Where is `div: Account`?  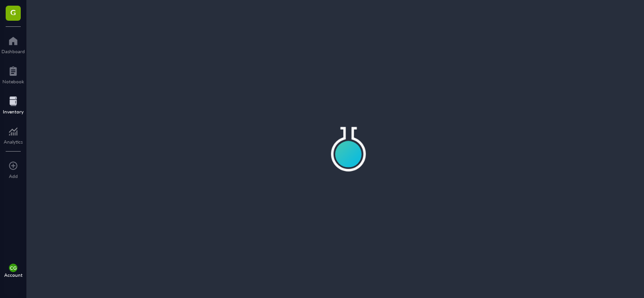 div: Account is located at coordinates (13, 275).